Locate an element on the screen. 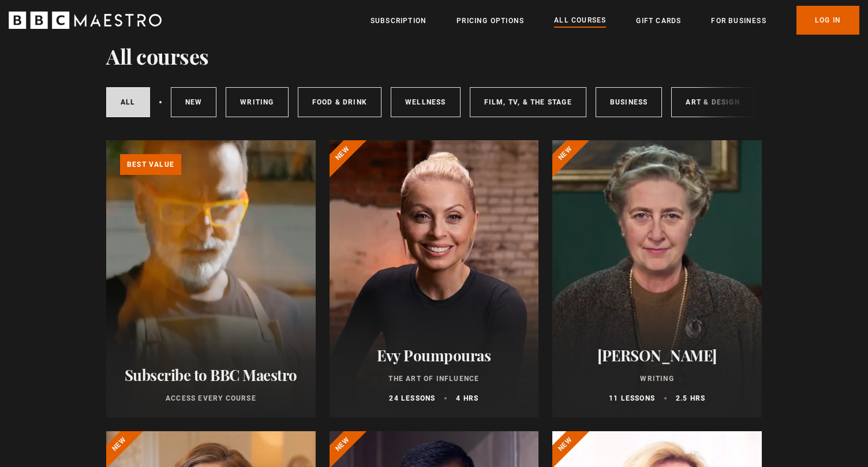 This screenshot has width=868, height=467. p: 11 lessons is located at coordinates (632, 398).